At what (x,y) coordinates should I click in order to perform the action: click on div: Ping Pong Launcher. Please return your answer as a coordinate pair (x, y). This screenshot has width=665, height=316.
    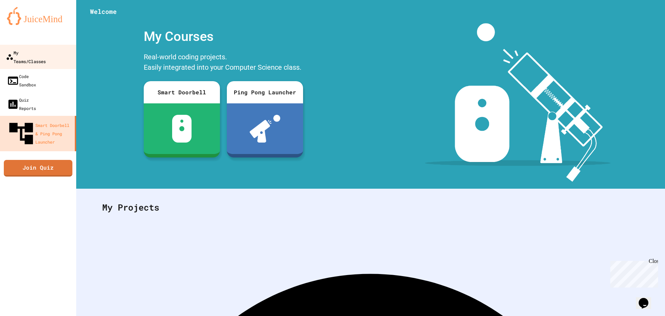
    Looking at the image, I should click on (265, 92).